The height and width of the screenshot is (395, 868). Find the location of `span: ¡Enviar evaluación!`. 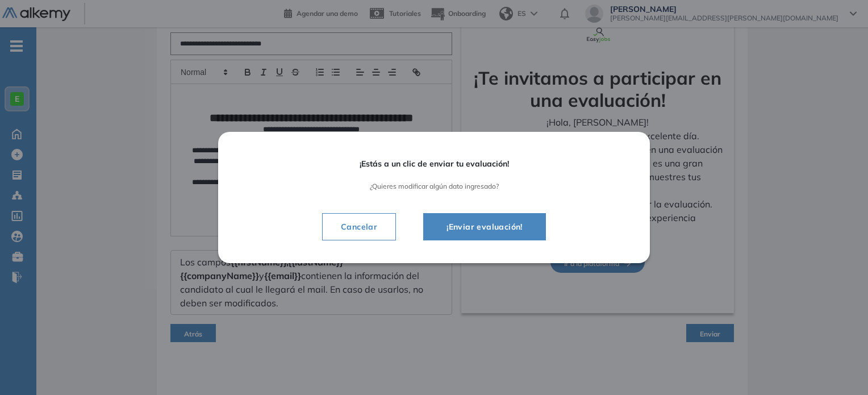

span: ¡Enviar evaluación! is located at coordinates (484, 227).